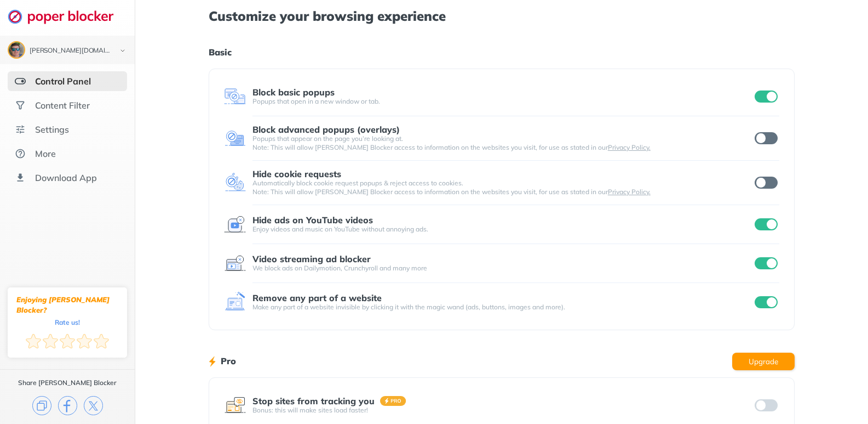 The image size is (868, 424). I want to click on img: pro-badge.svg, so click(393, 401).